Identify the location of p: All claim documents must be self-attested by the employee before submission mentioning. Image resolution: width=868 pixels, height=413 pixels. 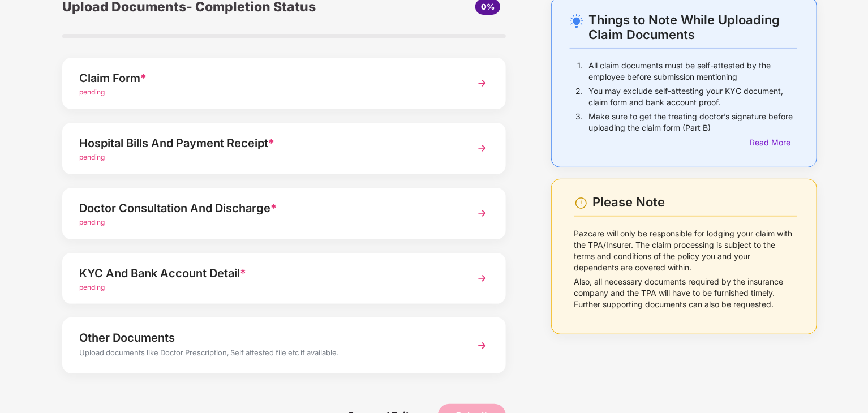
(693, 71).